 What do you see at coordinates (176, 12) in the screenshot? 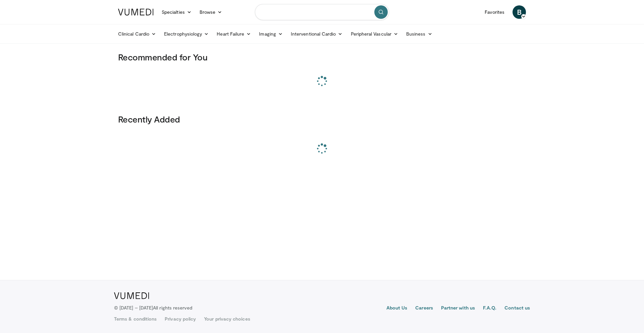
I see `a: Specialties` at bounding box center [176, 12].